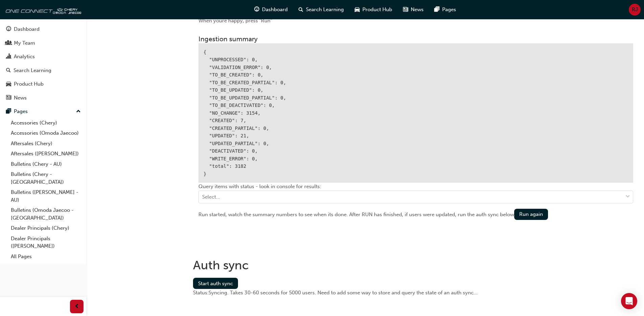 This screenshot has height=316, width=644. What do you see at coordinates (215, 284) in the screenshot?
I see `button: Start auth sync` at bounding box center [215, 284].